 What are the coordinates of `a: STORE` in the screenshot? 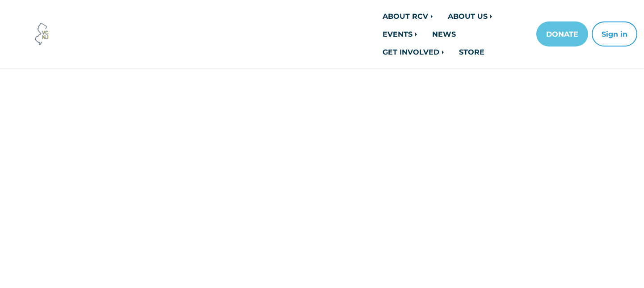 It's located at (471, 52).